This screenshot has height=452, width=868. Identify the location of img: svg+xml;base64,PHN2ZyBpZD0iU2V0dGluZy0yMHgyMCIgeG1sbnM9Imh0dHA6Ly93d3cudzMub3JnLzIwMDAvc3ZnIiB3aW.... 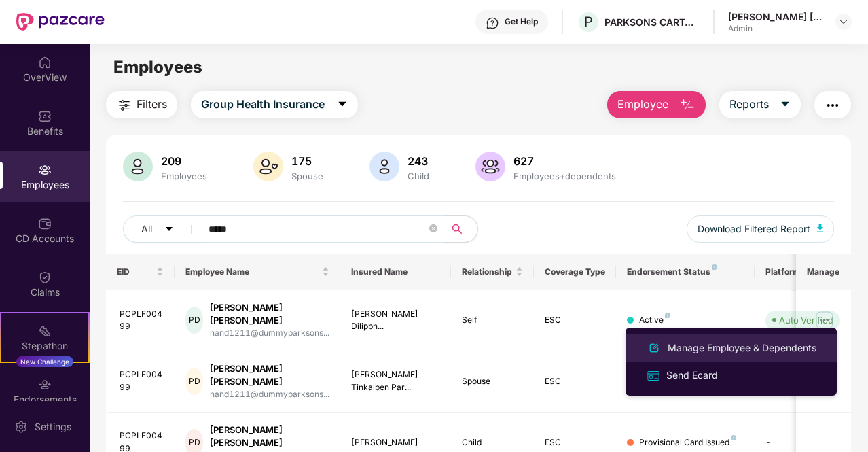
(21, 427).